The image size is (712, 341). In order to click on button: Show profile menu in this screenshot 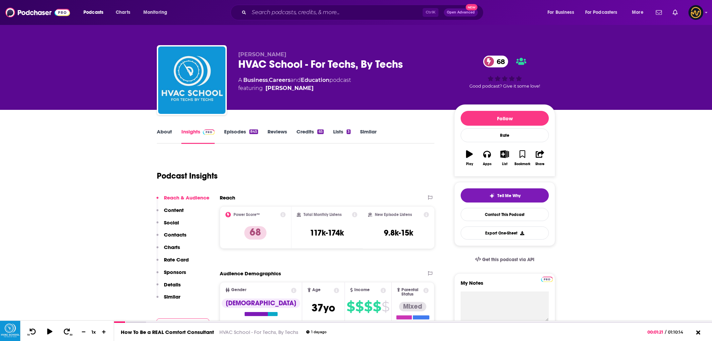, I will do `click(696, 12)`.